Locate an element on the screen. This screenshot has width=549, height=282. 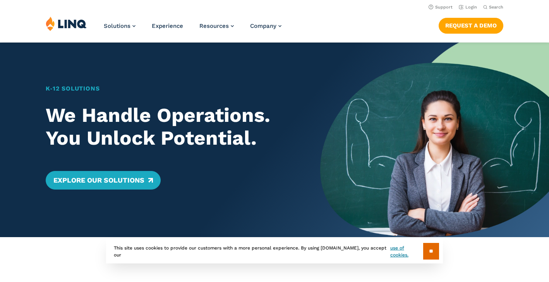
img: LINQ | K‑12 Software is located at coordinates (66, 24).